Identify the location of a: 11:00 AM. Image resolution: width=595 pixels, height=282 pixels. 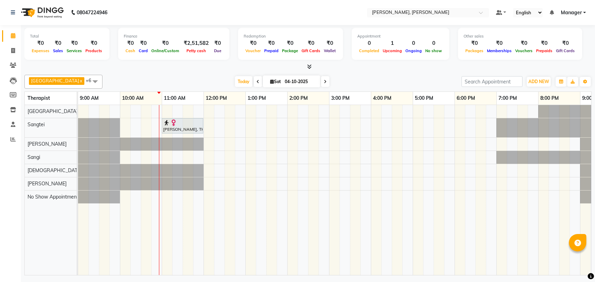
(175, 98).